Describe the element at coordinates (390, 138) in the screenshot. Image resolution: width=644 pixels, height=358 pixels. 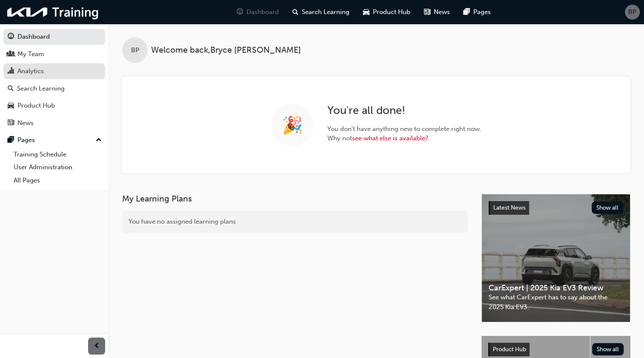
I see `a: see what else is available?` at that location.